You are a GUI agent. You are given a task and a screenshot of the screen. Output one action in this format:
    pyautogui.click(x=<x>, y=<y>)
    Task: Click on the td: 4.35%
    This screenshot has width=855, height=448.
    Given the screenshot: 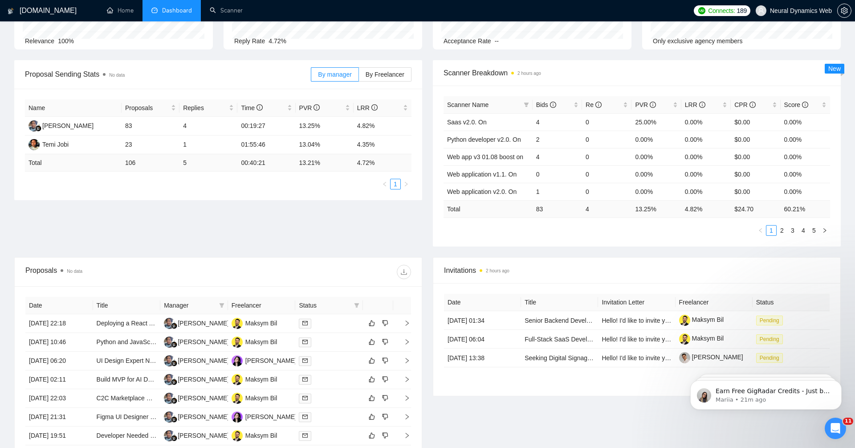 What is the action you would take?
    pyautogui.click(x=383, y=145)
    